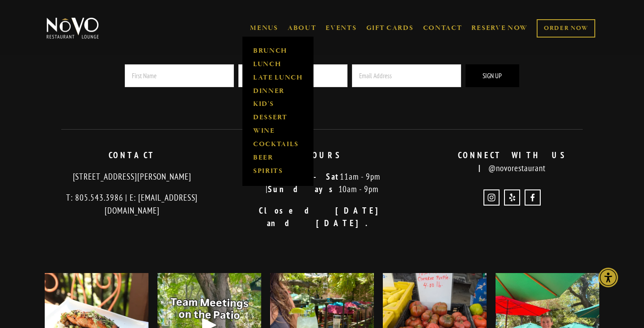 The image size is (644, 328). Describe the element at coordinates (278, 144) in the screenshot. I see `a: COCKTAILS` at that location.